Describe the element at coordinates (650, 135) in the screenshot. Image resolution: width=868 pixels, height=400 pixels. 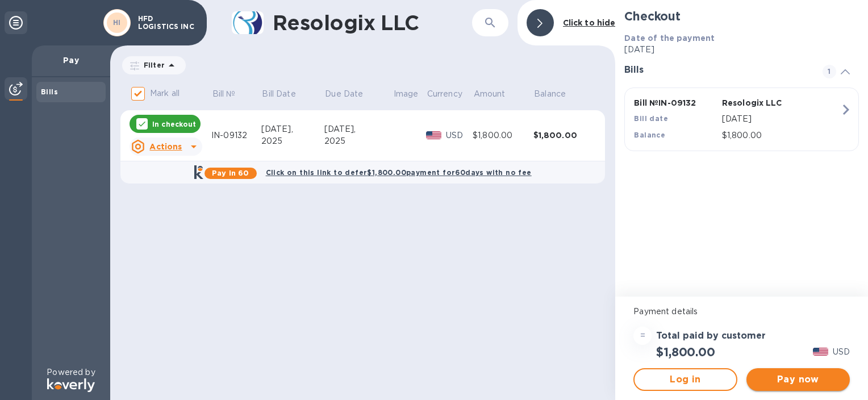
I see `b: Balance` at that location.